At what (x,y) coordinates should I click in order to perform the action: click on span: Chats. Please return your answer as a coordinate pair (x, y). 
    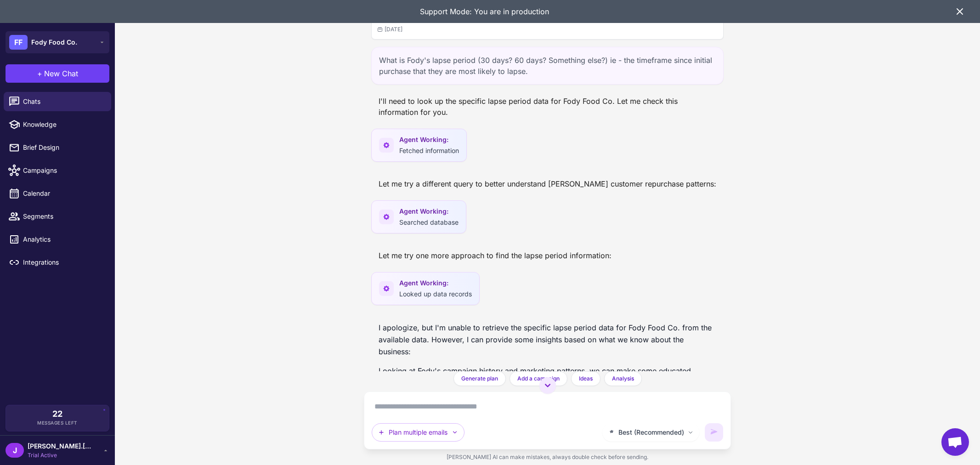
    Looking at the image, I should click on (64, 102).